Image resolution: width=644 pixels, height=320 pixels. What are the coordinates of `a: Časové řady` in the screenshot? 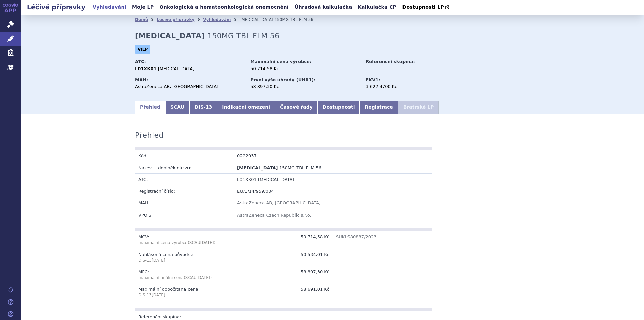 It's located at (297, 107).